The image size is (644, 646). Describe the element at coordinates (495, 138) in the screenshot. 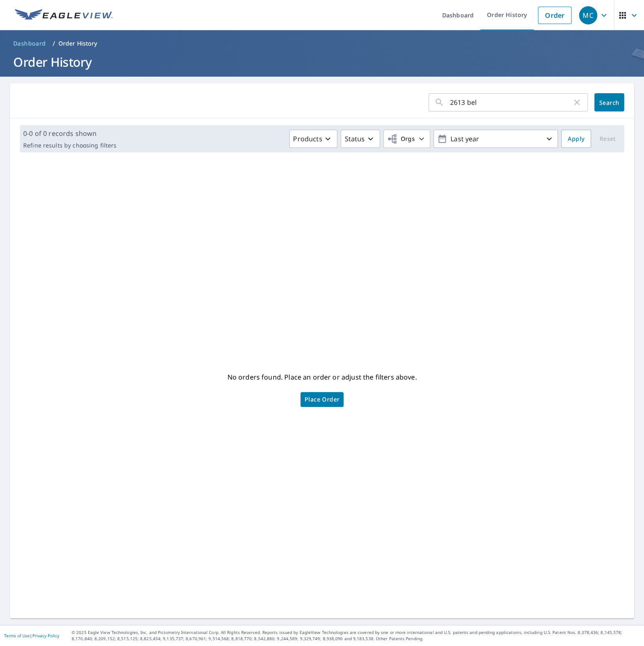

I see `button: Last year` at that location.